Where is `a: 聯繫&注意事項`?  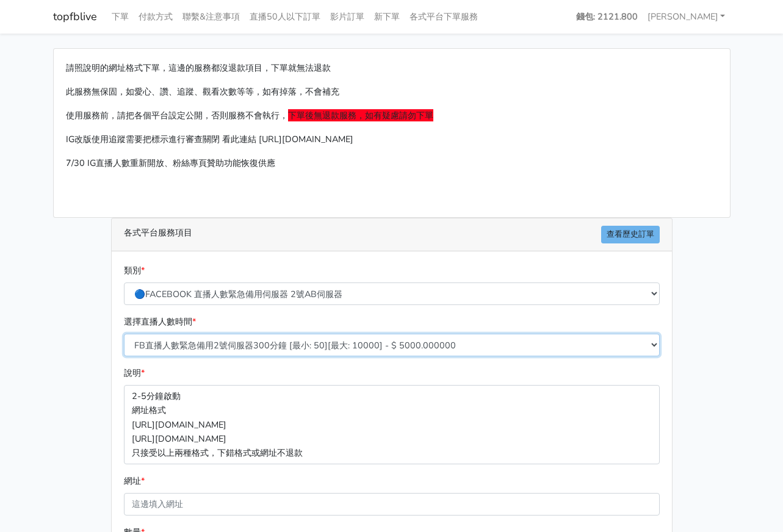
a: 聯繫&注意事項 is located at coordinates (211, 17).